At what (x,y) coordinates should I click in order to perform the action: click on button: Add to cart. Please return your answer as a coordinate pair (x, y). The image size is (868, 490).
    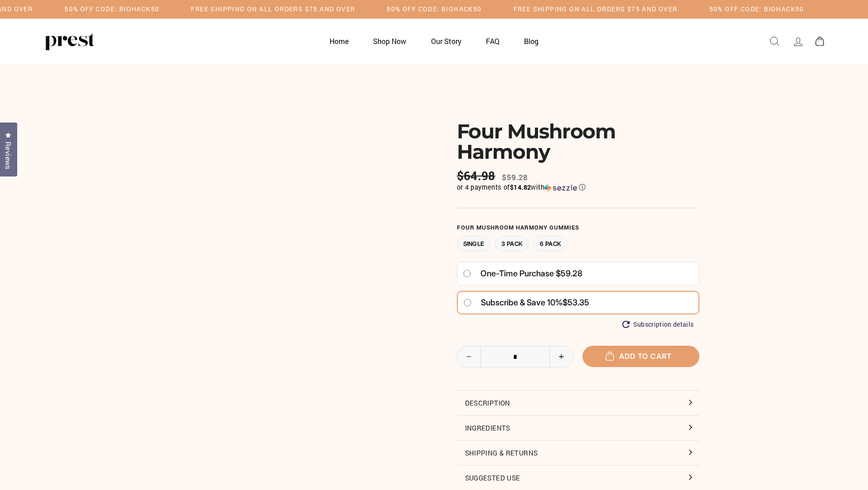
    Looking at the image, I should click on (640, 356).